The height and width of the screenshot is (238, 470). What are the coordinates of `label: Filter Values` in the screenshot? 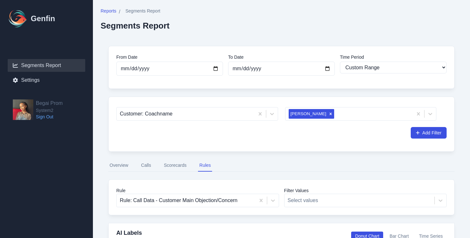 It's located at (365, 190).